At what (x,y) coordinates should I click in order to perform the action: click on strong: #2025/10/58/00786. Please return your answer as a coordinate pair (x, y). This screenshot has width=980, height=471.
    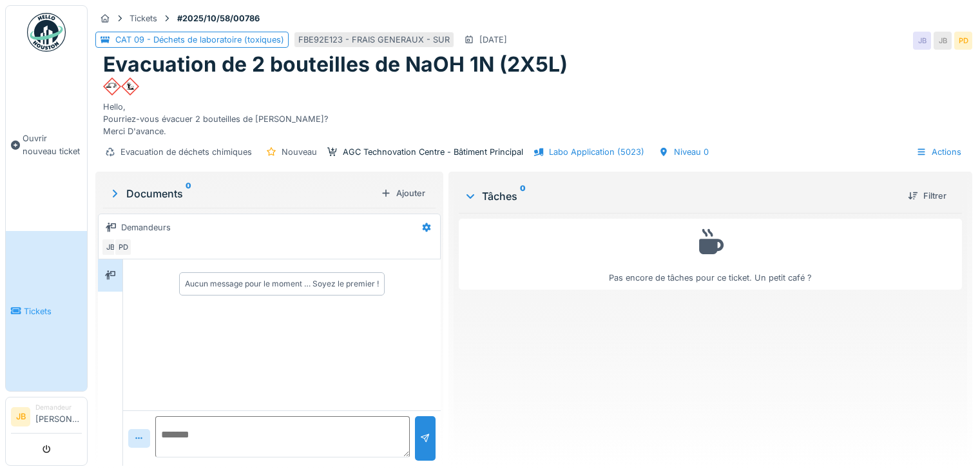
    Looking at the image, I should click on (218, 18).